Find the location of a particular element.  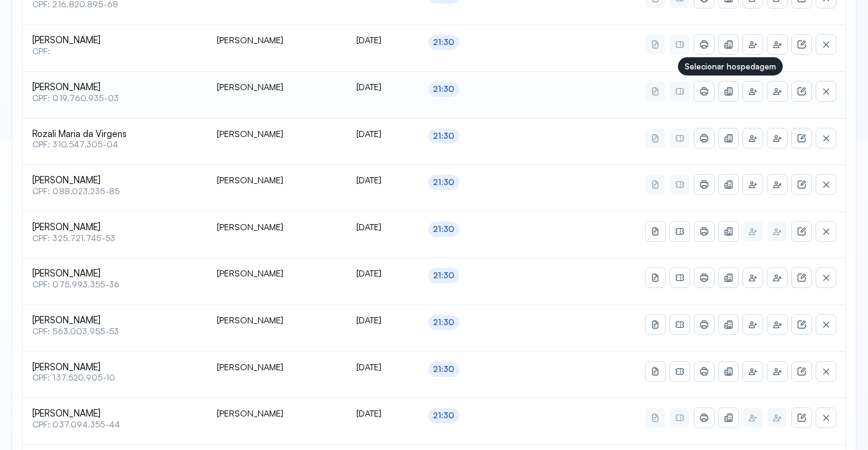

span: Rozali Maria da Virgens is located at coordinates (115, 134).